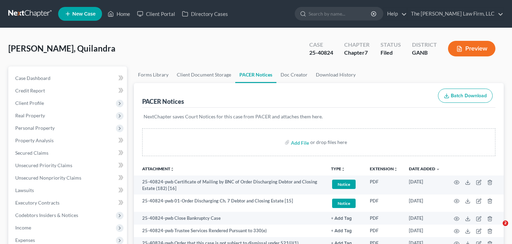 The width and height of the screenshot is (512, 244). Describe the element at coordinates (390, 45) in the screenshot. I see `div: Status` at that location.